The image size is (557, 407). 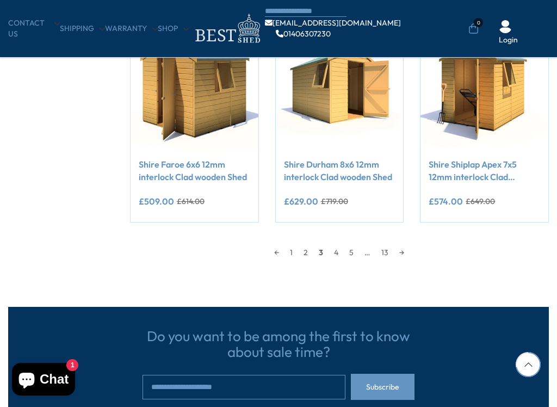 I want to click on a: 5, so click(x=351, y=252).